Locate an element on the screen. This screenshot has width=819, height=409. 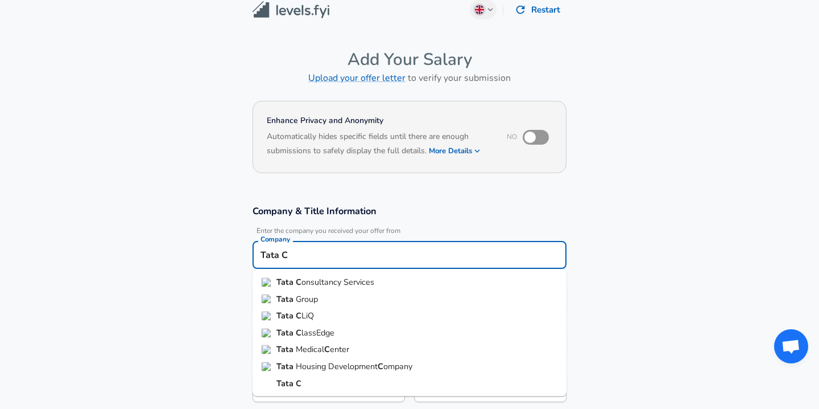
div: Open chat is located at coordinates (792, 346).